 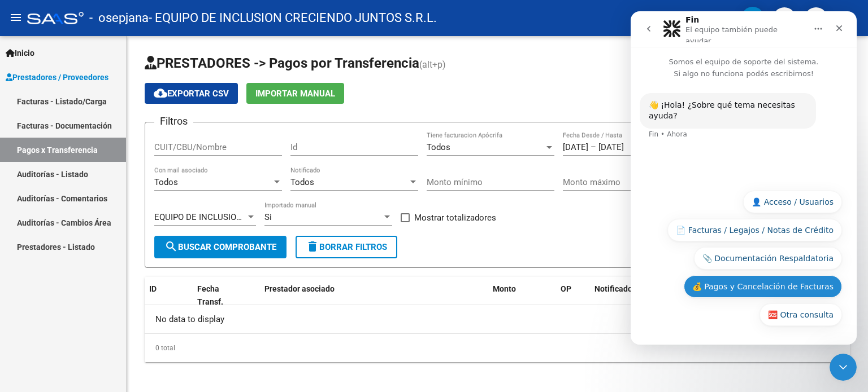 What do you see at coordinates (312, 247) in the screenshot?
I see `mat-icon: delete` at bounding box center [312, 247].